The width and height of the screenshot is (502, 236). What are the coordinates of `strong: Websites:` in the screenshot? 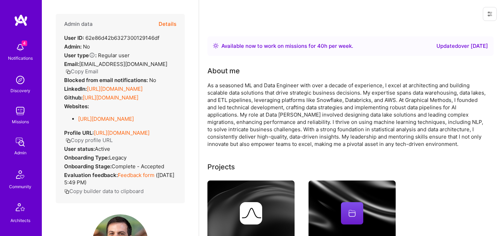 It's located at (76, 106).